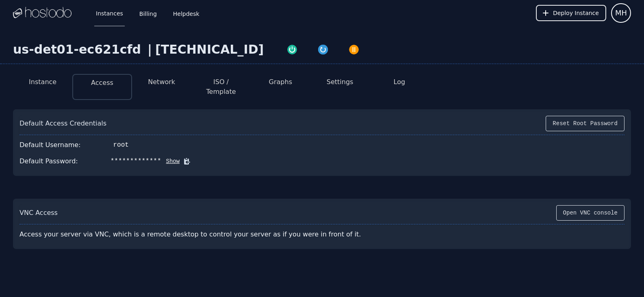 The width and height of the screenshot is (644, 297). What do you see at coordinates (621, 13) in the screenshot?
I see `span: MH` at bounding box center [621, 13].